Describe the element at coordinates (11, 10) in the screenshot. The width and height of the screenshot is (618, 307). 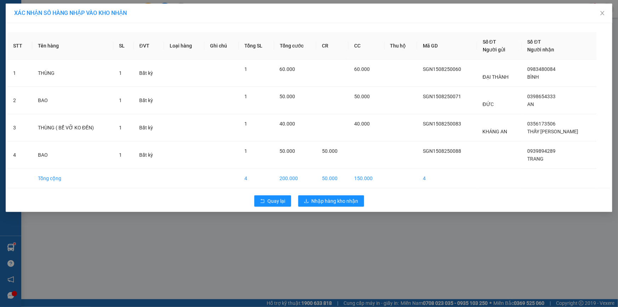
I see `span: Gửi:` at that location.